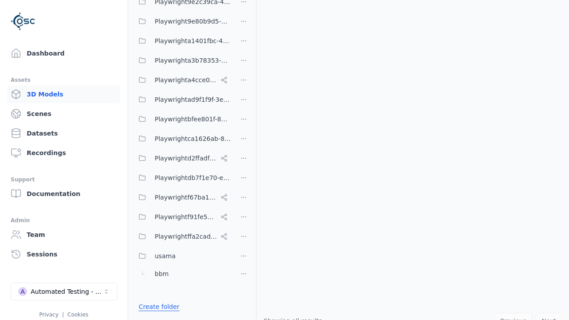 The width and height of the screenshot is (569, 320). Describe the element at coordinates (64, 80) in the screenshot. I see `div: Assets` at that location.